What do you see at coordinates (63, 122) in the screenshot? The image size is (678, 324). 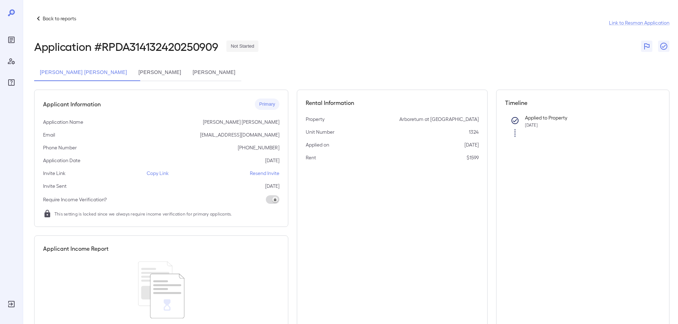 I see `p: Application Name` at bounding box center [63, 122].